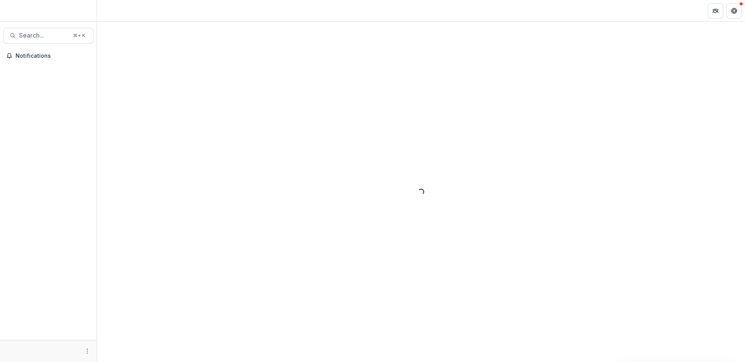  What do you see at coordinates (48, 56) in the screenshot?
I see `button: Notifications` at bounding box center [48, 56].